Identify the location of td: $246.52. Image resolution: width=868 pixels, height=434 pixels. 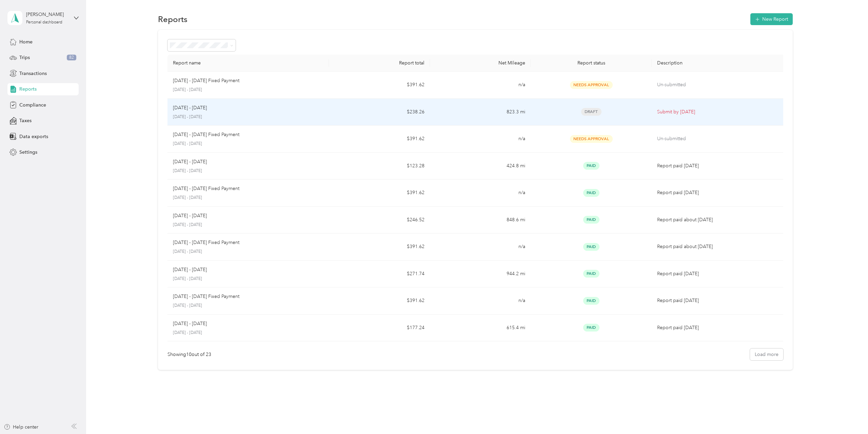
(379, 220).